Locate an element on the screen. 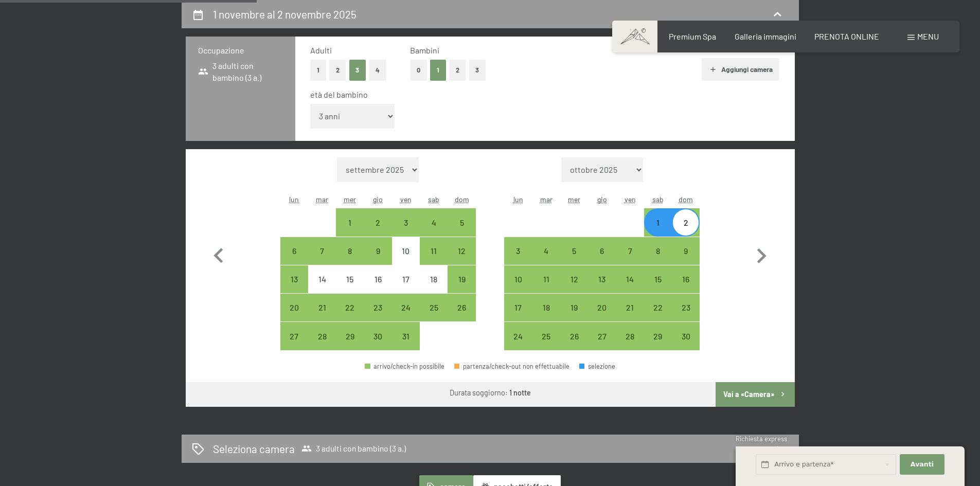  div: 29 is located at coordinates (658, 345).